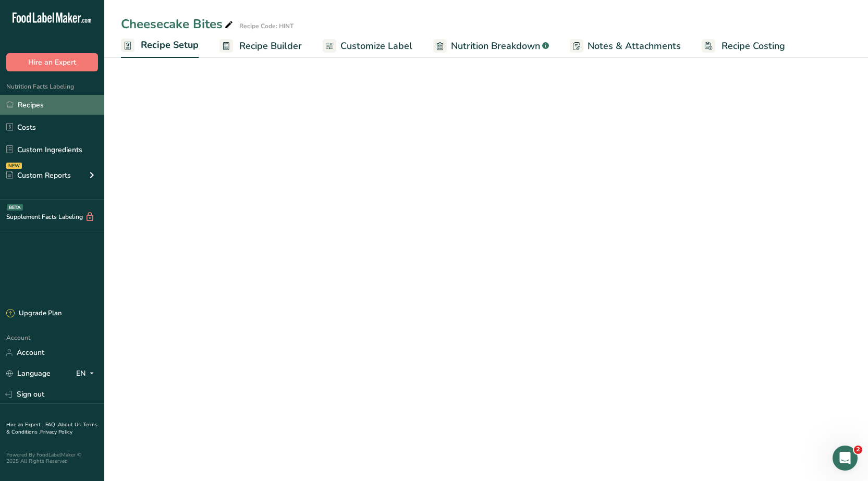 The image size is (868, 481). Describe the element at coordinates (57, 432) in the screenshot. I see `a: Privacy Policy` at that location.